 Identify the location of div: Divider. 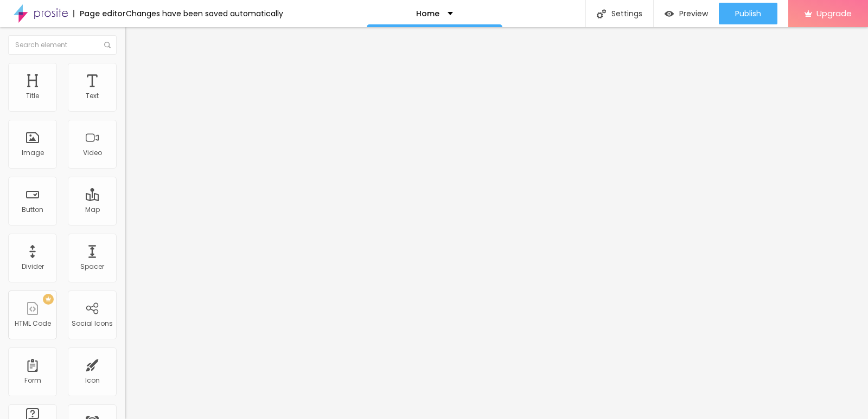
(33, 267).